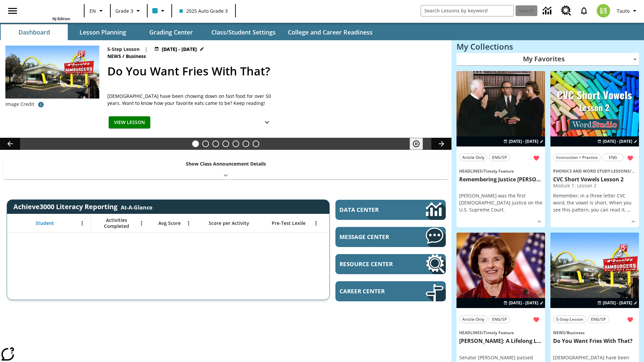 This screenshot has width=644, height=362. I want to click on p: Remember, in a three letter CVC word, the vowel is short. When you see this pattern, you can read..., so click(595, 202).